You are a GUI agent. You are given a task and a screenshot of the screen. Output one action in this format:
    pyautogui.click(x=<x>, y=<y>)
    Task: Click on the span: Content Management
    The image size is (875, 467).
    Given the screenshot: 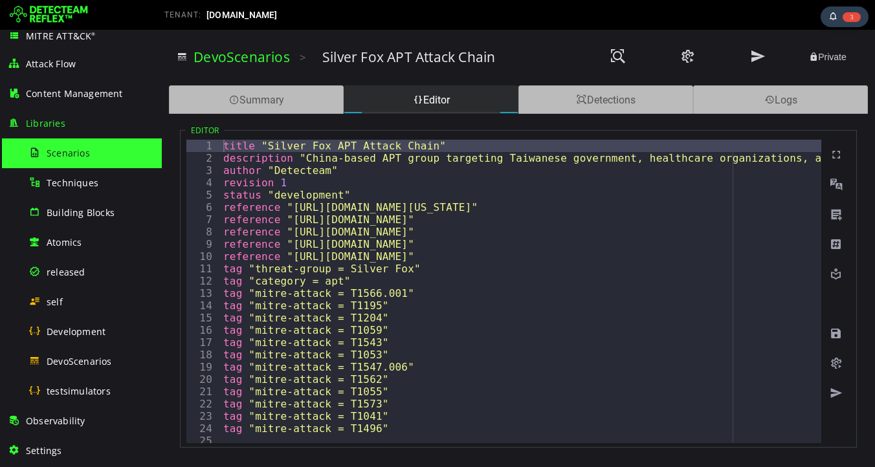 What is the action you would take?
    pyautogui.click(x=74, y=93)
    